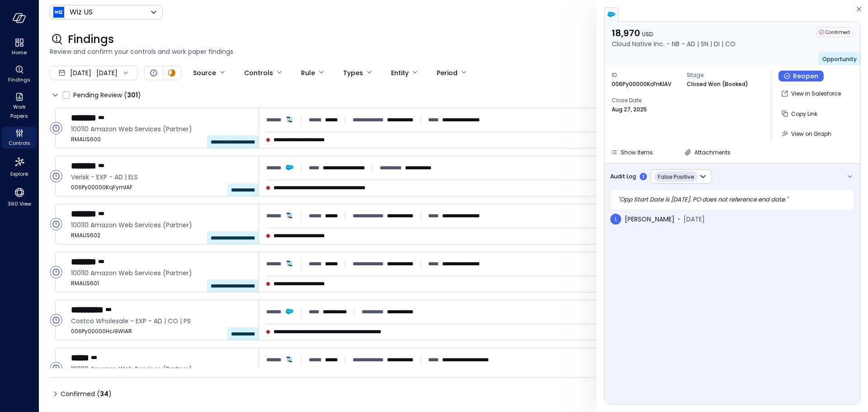  I want to click on p: 18,970, so click(674, 33).